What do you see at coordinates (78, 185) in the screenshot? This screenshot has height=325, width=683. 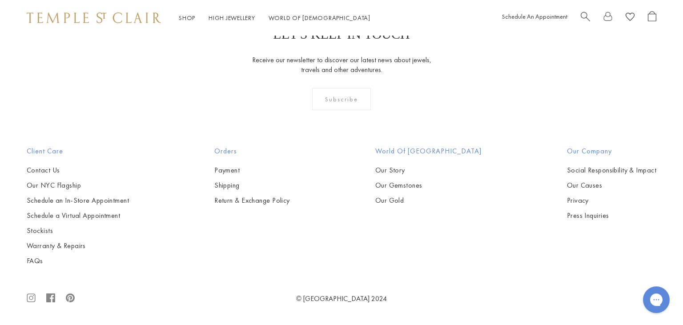 I see `a: Our NYC Flagship` at bounding box center [78, 185].